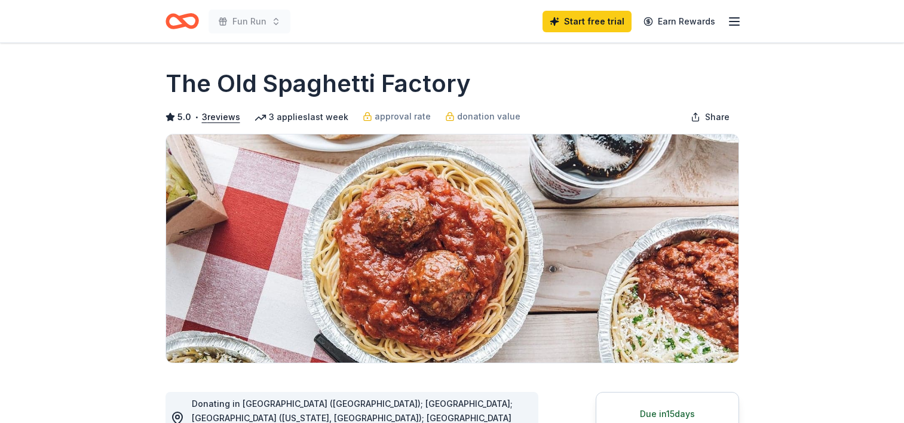  I want to click on span: approval rate, so click(403, 117).